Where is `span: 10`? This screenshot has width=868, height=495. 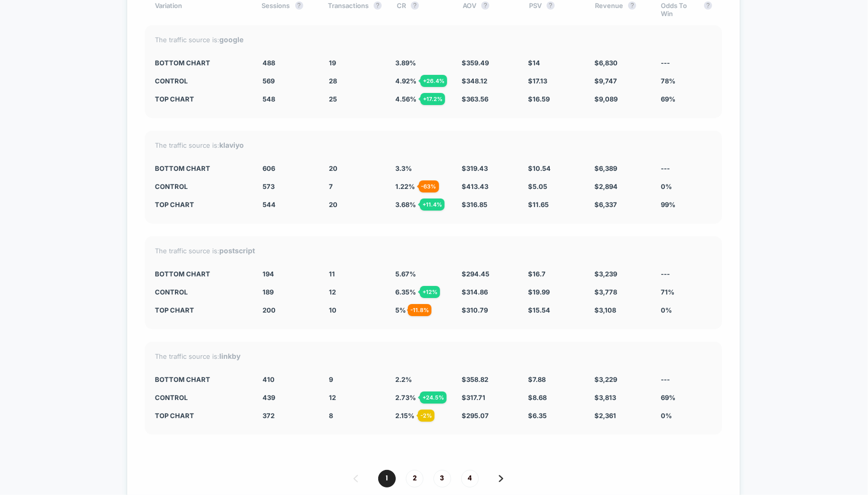 span: 10 is located at coordinates (332, 310).